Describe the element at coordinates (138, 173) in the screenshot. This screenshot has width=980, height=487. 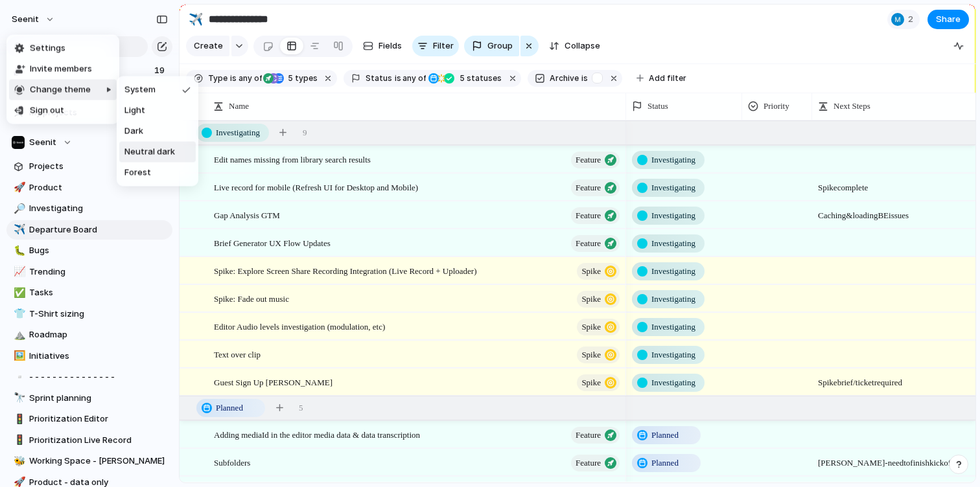
I see `span: Forest` at that location.